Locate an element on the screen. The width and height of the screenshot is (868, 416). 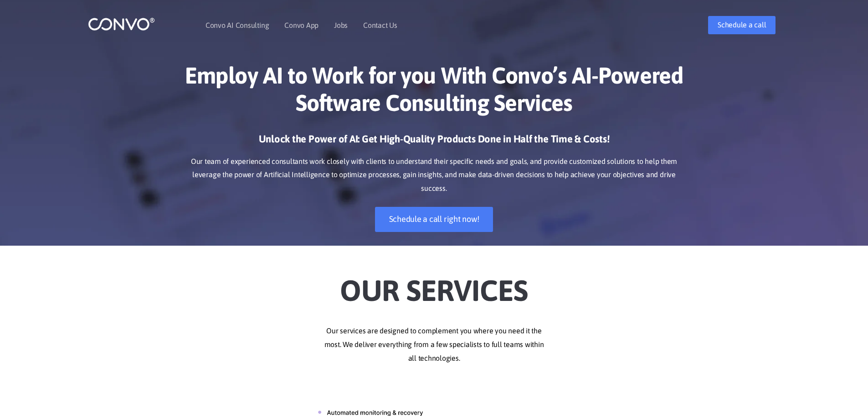
p: Our services are designed to complement you where you need it the most. We deliver everything fro... is located at coordinates (435, 344).